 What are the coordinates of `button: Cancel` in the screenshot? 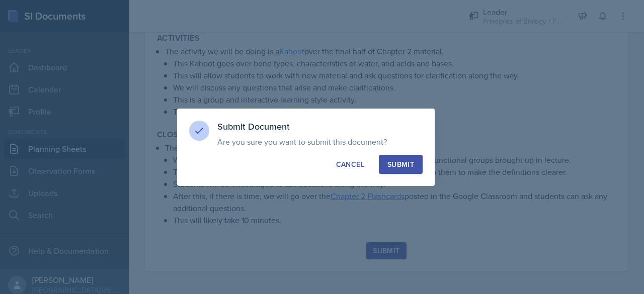 It's located at (350, 165).